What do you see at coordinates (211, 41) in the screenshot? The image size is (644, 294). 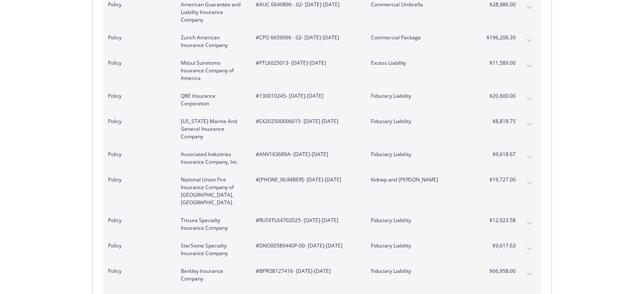 I see `span: Zurich American Insurance Company` at bounding box center [211, 41].